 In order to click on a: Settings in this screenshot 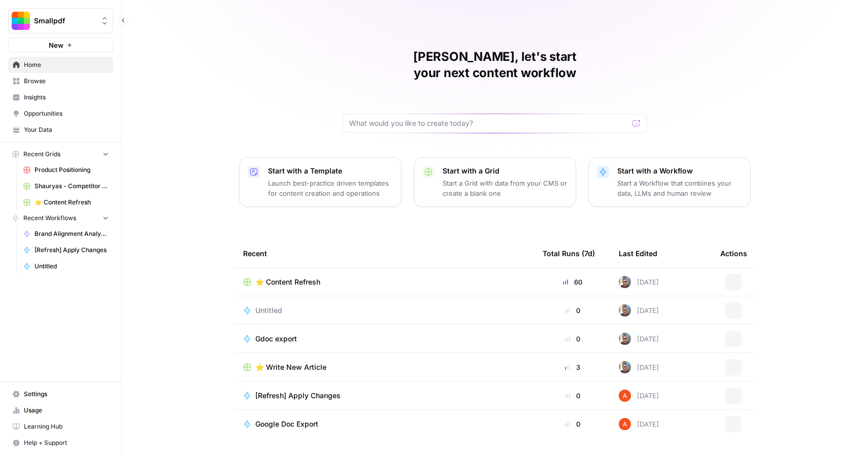, I will do `click(61, 394)`.